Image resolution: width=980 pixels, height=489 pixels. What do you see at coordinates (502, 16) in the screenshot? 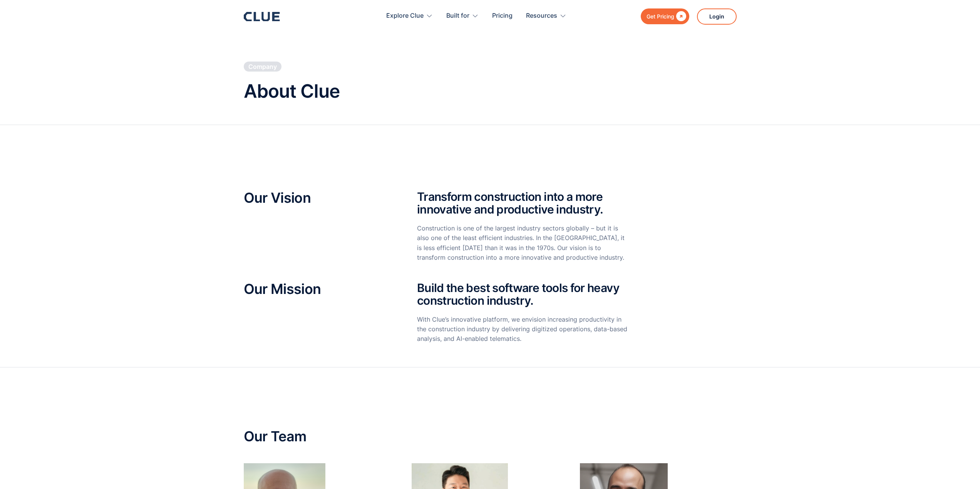
I see `a: Pricing` at bounding box center [502, 16].